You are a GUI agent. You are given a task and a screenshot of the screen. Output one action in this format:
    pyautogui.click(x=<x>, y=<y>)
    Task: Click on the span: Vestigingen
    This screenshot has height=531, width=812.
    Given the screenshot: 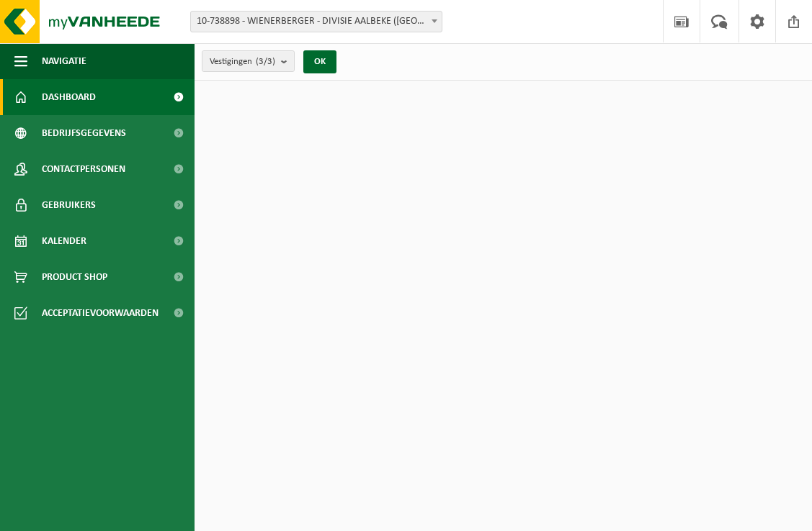 What is the action you would take?
    pyautogui.click(x=242, y=62)
    